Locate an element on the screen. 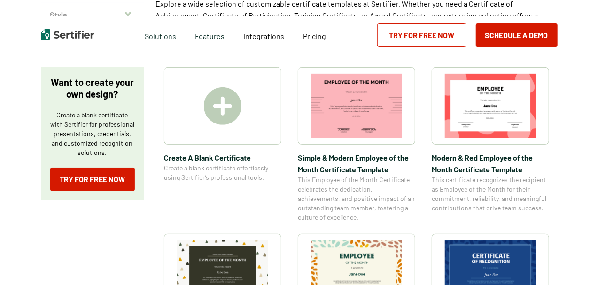  a: Integrations is located at coordinates (264, 35).